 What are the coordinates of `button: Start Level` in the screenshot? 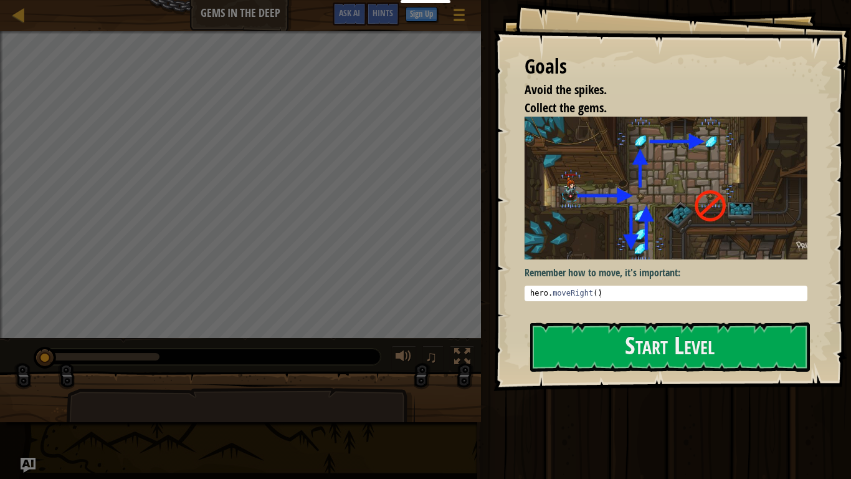 It's located at (670, 347).